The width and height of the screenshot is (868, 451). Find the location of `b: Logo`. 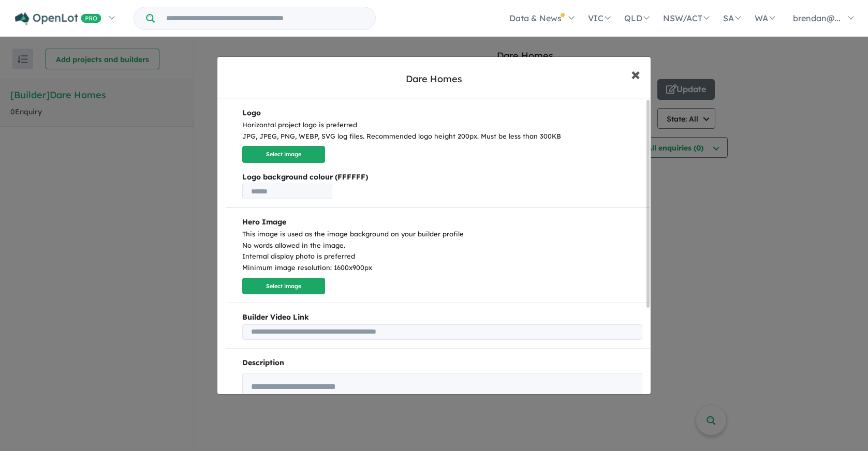

b: Logo is located at coordinates (252, 113).